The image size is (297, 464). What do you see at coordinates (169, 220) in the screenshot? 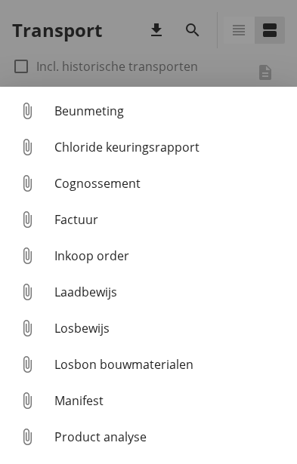
I see `div: Factuur` at bounding box center [169, 220].